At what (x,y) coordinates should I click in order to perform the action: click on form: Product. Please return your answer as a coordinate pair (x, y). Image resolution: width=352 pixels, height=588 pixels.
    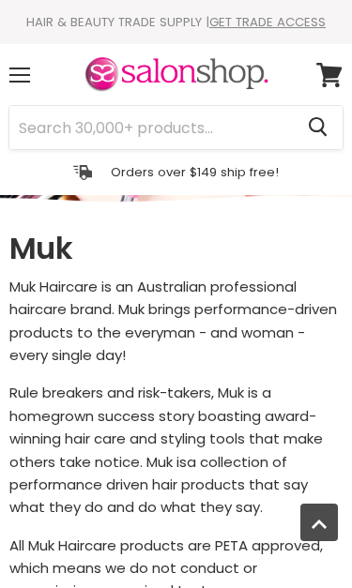
    Looking at the image, I should click on (175, 127).